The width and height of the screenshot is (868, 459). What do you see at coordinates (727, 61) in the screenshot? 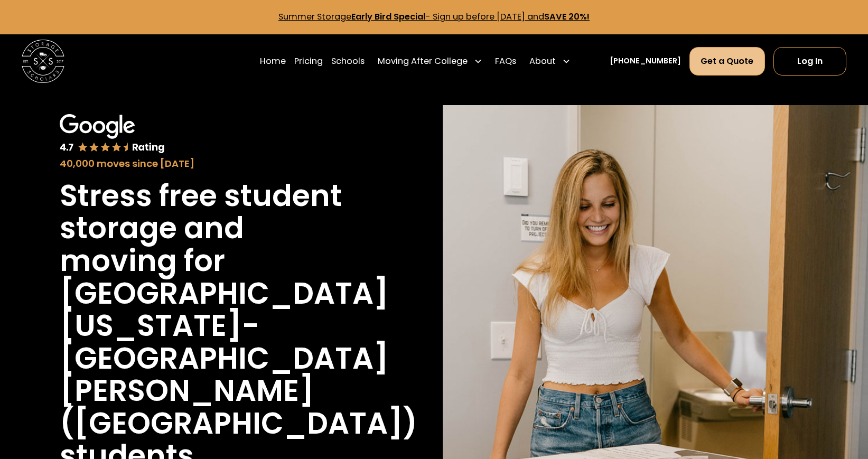
I see `a: Get a Quote` at bounding box center [727, 61].